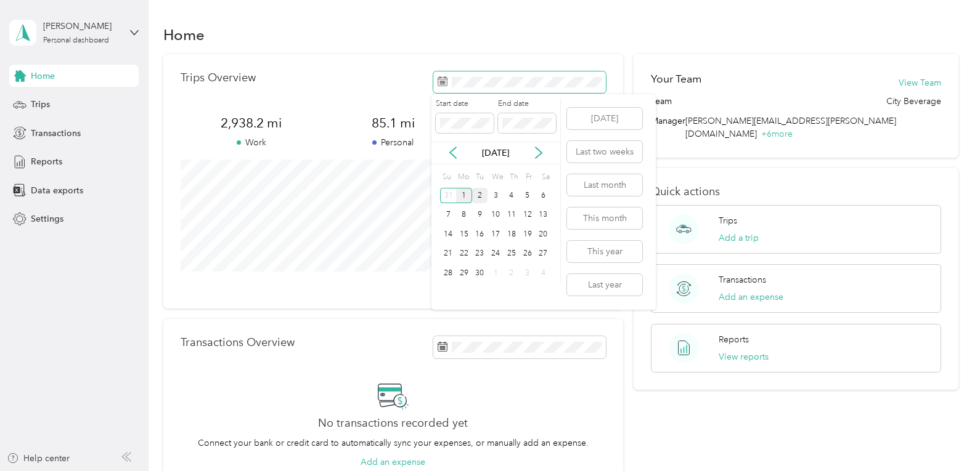 The width and height of the screenshot is (980, 471). I want to click on div: 13, so click(544, 215).